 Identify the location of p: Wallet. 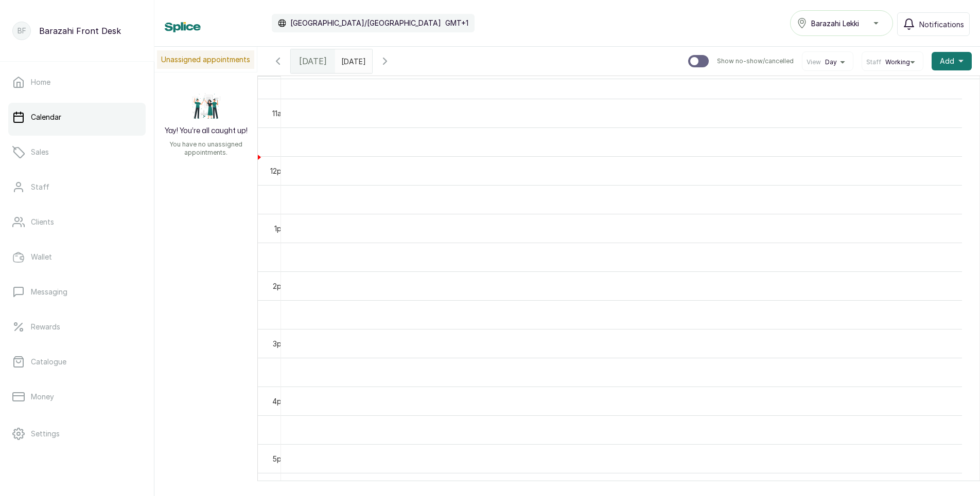
(41, 257).